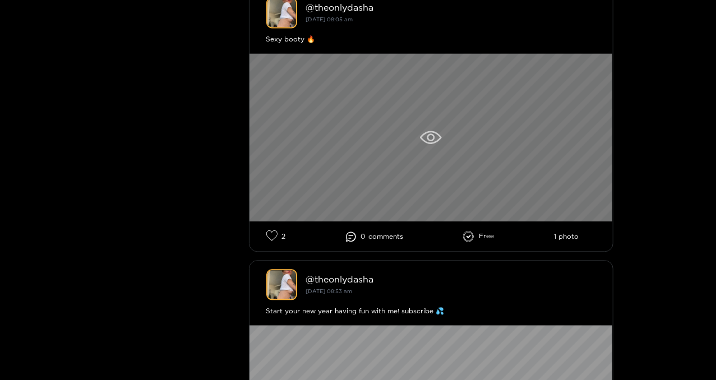 This screenshot has height=380, width=716. What do you see at coordinates (375, 237) in the screenshot?
I see `li: 0` at bounding box center [375, 237].